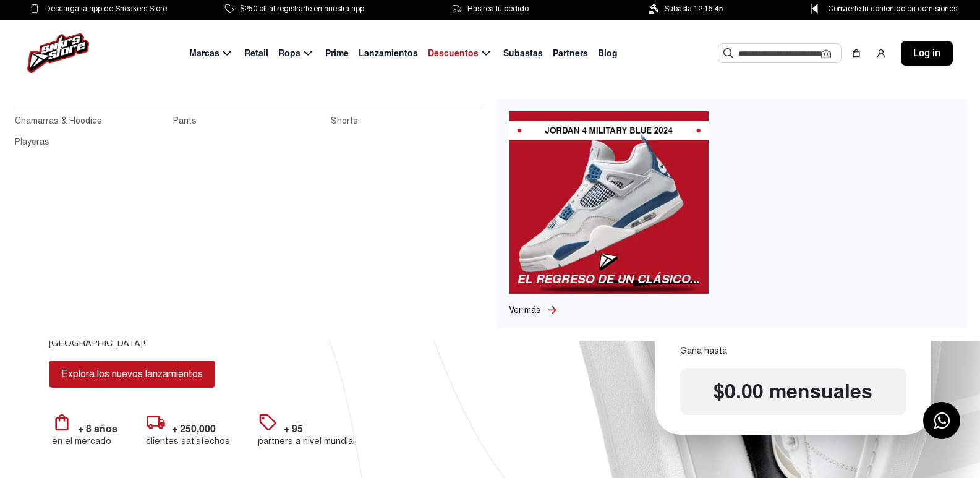  What do you see at coordinates (927, 53) in the screenshot?
I see `span: Log in` at bounding box center [927, 53].